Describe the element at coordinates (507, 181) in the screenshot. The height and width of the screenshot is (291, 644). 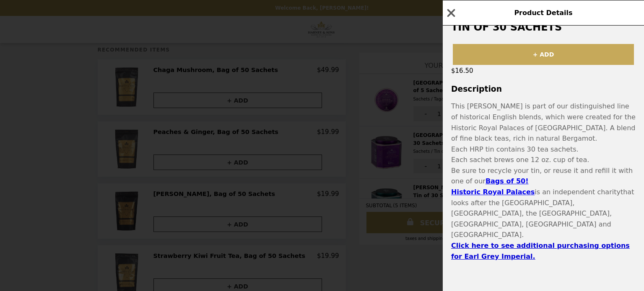
I see `strong: Bags of 50!` at that location.